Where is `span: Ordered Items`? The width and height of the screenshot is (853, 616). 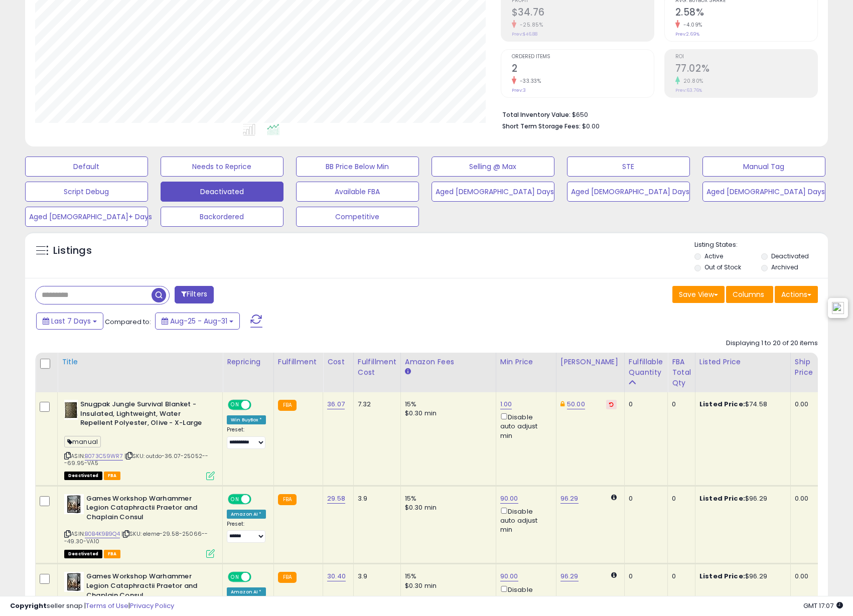 span: Ordered Items is located at coordinates (582, 57).